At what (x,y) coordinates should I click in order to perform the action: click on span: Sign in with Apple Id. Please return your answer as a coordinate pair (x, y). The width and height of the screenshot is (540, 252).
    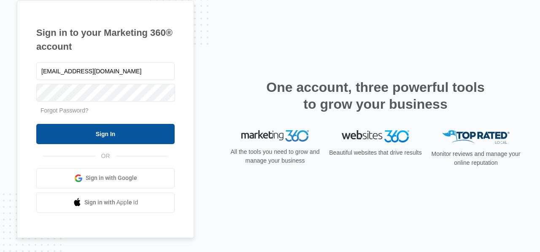
    Looking at the image, I should click on (111, 203).